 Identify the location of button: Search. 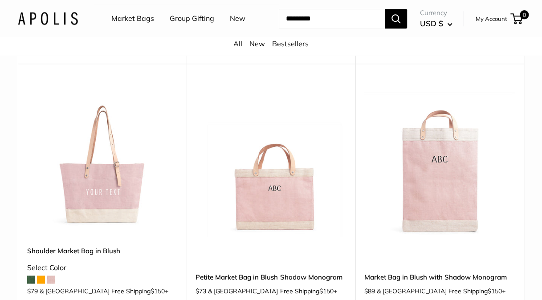
(396, 19).